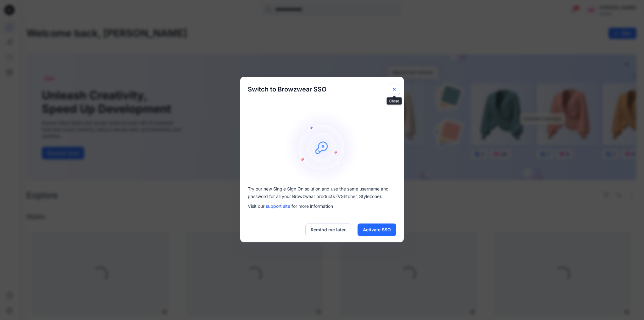 The height and width of the screenshot is (320, 644). Describe the element at coordinates (278, 206) in the screenshot. I see `a: support site` at that location.